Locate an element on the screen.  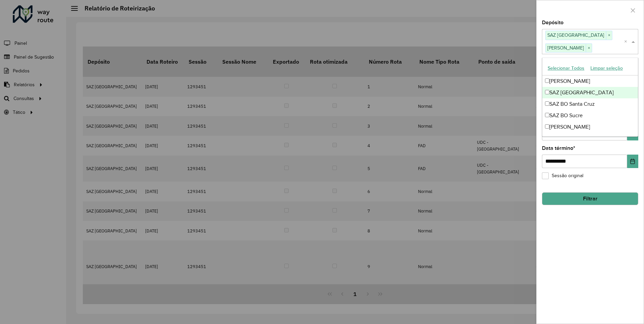
label: Data término is located at coordinates (559, 148).